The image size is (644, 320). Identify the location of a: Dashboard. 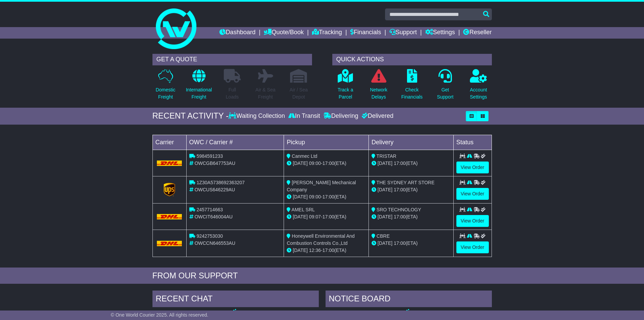
(238, 33).